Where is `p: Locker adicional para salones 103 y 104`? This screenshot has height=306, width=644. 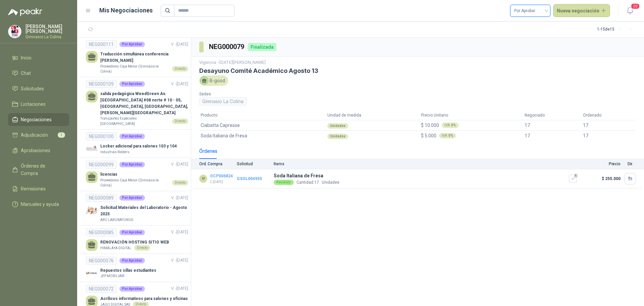
p: Locker adicional para salones 103 y 104 is located at coordinates (138, 146).